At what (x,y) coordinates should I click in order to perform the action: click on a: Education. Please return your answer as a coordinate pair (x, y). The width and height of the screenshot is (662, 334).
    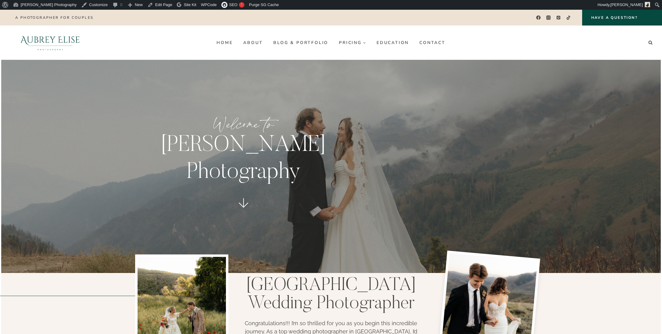
    Looking at the image, I should click on (392, 43).